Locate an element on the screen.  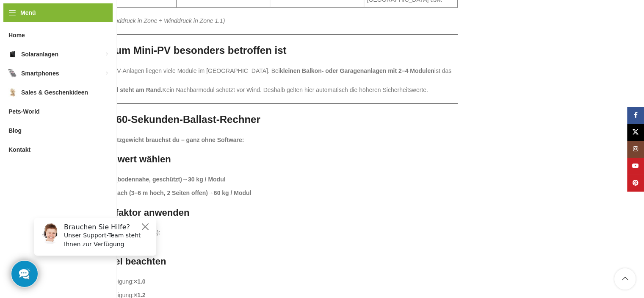
span: Home is located at coordinates (16, 35).